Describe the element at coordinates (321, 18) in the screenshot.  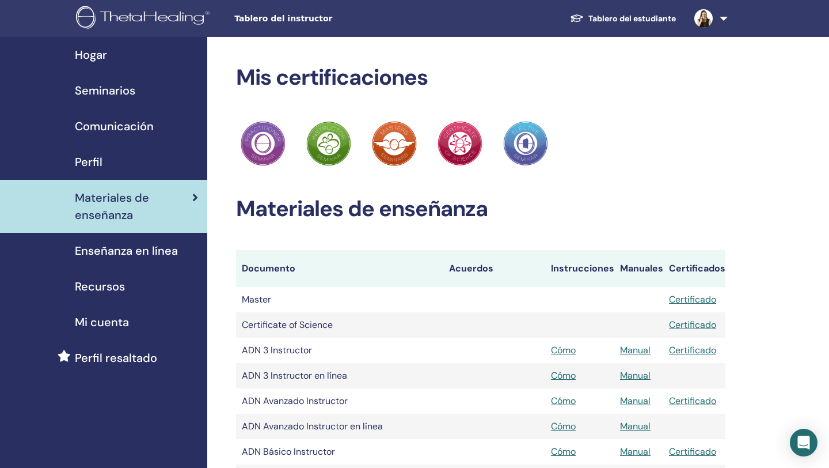
I see `span: Tablero del instructor` at that location.